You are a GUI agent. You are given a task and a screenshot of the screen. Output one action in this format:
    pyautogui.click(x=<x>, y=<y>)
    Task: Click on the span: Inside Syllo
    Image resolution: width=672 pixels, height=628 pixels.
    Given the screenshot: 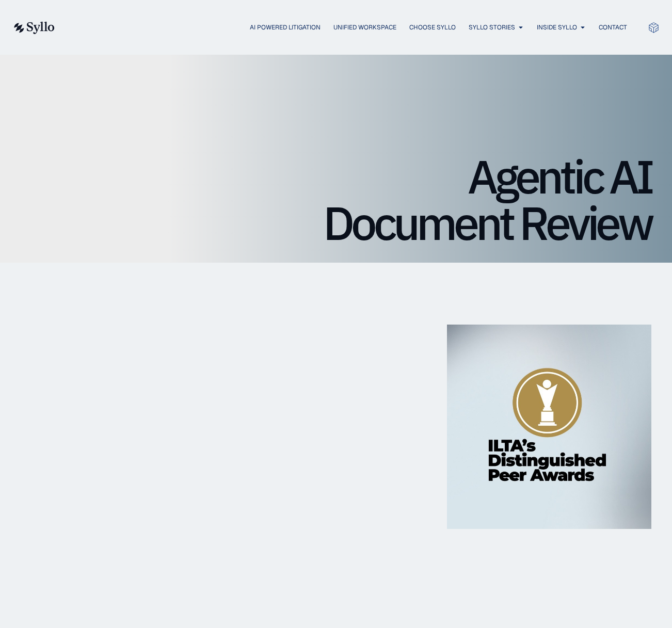 What is the action you would take?
    pyautogui.click(x=556, y=27)
    